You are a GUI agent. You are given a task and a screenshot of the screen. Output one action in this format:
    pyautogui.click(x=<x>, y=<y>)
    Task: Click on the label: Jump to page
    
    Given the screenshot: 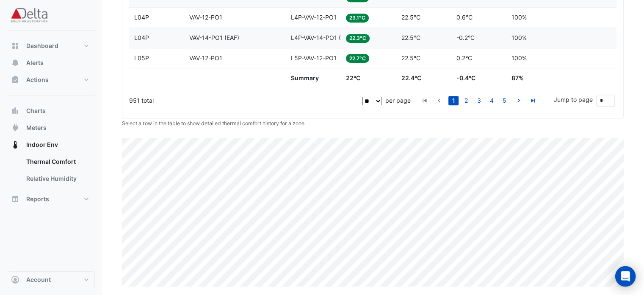 What is the action you would take?
    pyautogui.click(x=573, y=99)
    